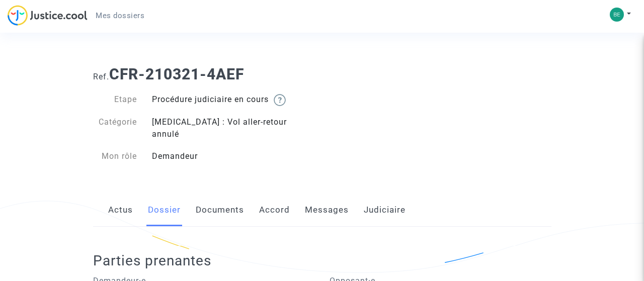 The height and width of the screenshot is (281, 644). What do you see at coordinates (220, 210) in the screenshot?
I see `a: Documents` at bounding box center [220, 210].